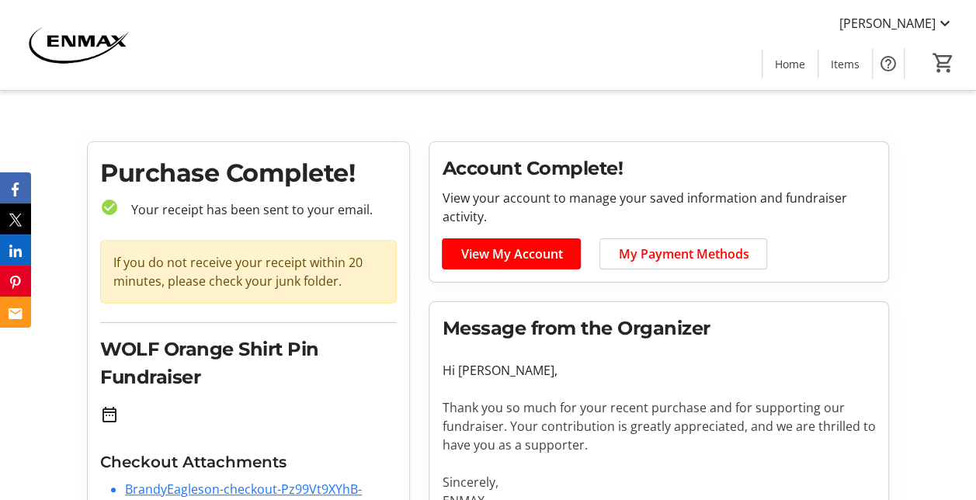 Image resolution: width=976 pixels, height=500 pixels. I want to click on a: Home, so click(790, 64).